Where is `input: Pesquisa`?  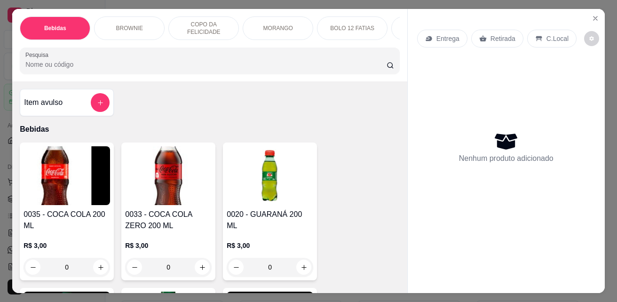 input: Pesquisa is located at coordinates (206, 64).